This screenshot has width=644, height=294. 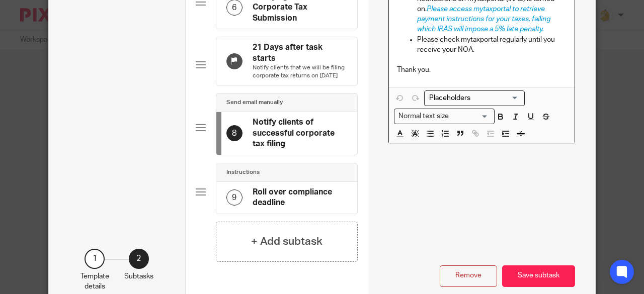 What do you see at coordinates (139, 259) in the screenshot?
I see `div: 2` at bounding box center [139, 259].